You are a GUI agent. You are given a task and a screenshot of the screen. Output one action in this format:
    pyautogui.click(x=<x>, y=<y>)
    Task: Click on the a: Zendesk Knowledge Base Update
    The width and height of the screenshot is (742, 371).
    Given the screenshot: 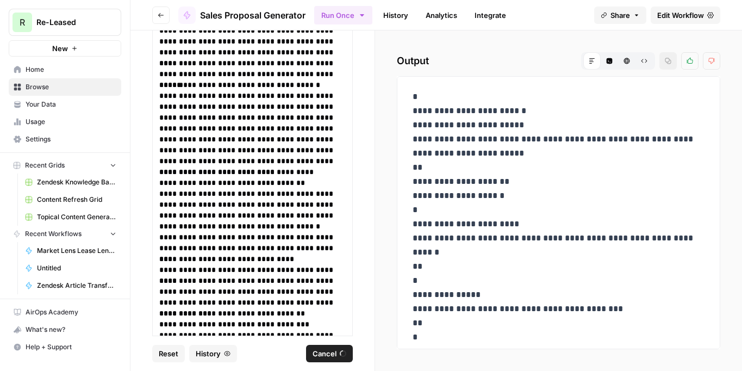 What is the action you would take?
    pyautogui.click(x=71, y=182)
    